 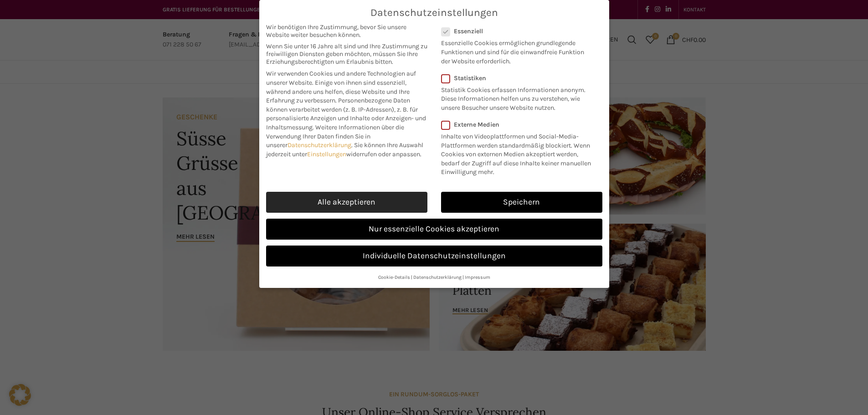 I want to click on label: Essenziell, so click(x=515, y=31).